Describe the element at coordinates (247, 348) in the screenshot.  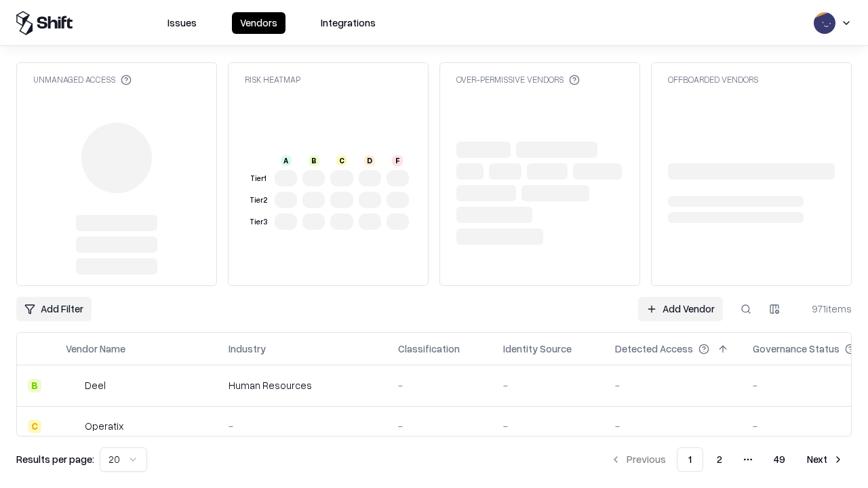
I see `div: Industry` at that location.